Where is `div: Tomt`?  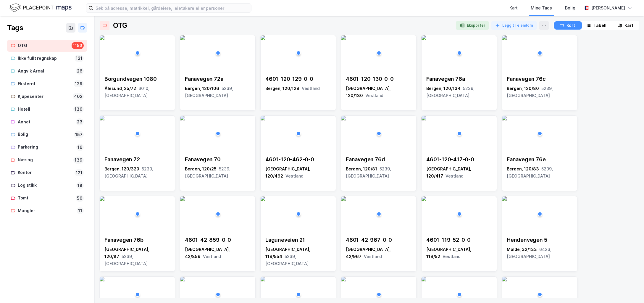
div: Tomt is located at coordinates (45, 198).